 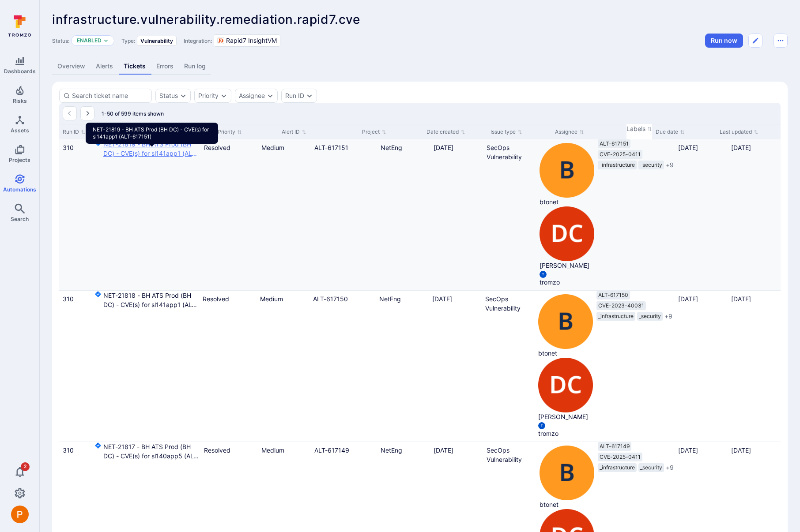 What do you see at coordinates (252, 96) in the screenshot?
I see `button: Assignee` at bounding box center [252, 96].